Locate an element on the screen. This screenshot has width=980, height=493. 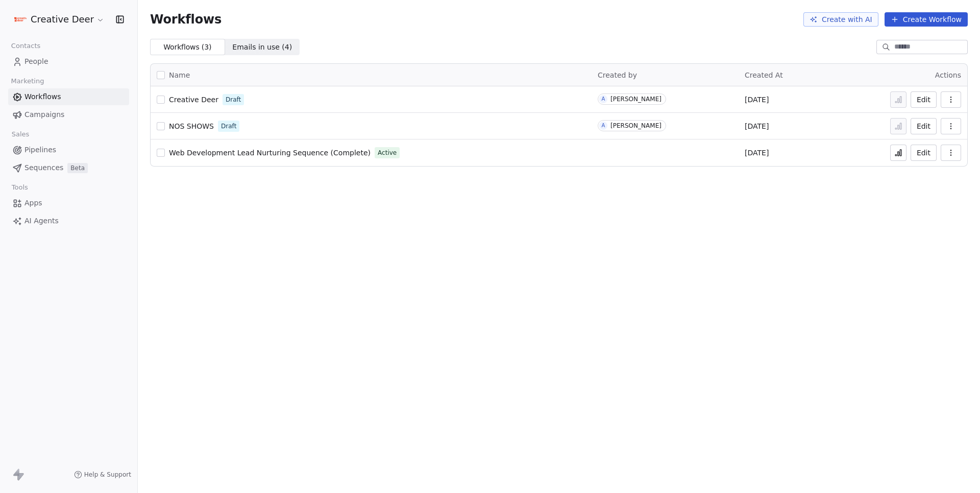
a: People is located at coordinates (69, 61).